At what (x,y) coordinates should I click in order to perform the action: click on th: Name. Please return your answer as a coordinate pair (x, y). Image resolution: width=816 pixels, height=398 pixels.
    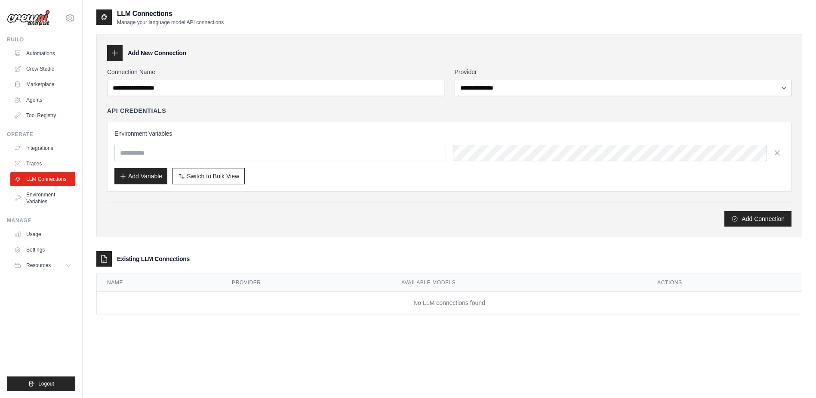
    Looking at the image, I should click on (159, 282).